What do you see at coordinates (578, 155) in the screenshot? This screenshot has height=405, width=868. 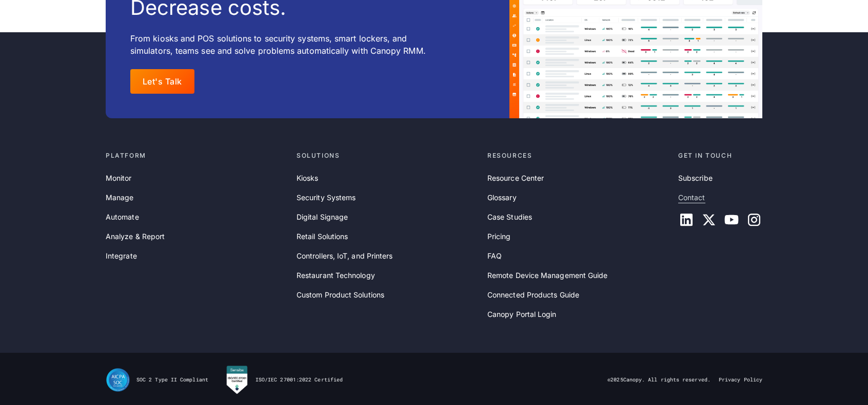 I see `div: Resources` at bounding box center [578, 155].